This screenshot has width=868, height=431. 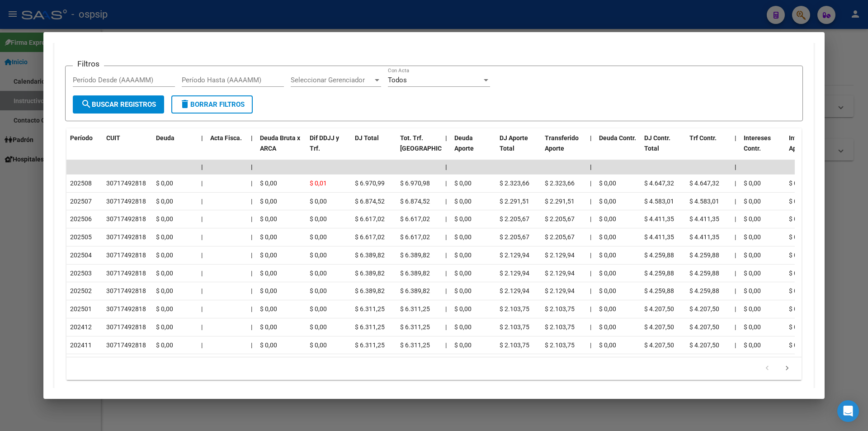 I want to click on datatable-header-cell: Deuda Bruta x ARCA, so click(x=281, y=148).